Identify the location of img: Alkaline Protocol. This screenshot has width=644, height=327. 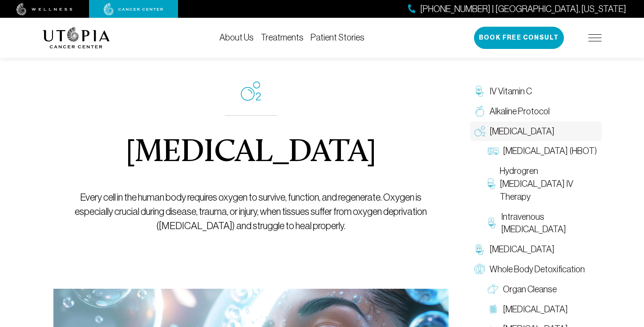
(480, 112).